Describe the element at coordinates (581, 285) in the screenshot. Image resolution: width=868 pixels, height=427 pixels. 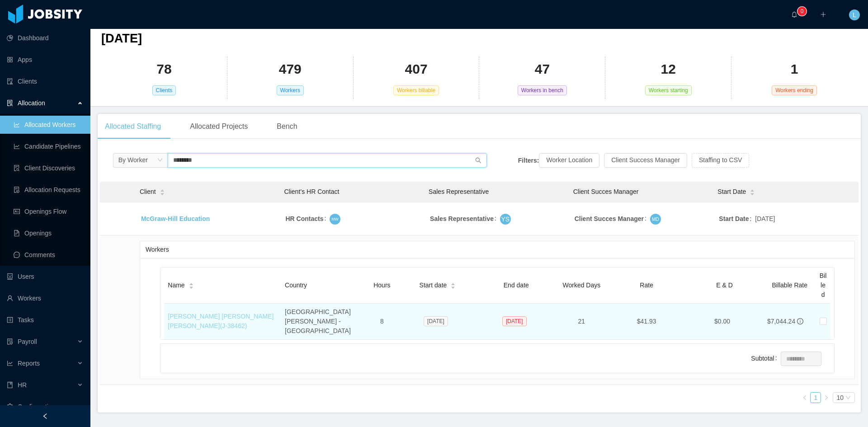
I see `span: Worked Days` at that location.